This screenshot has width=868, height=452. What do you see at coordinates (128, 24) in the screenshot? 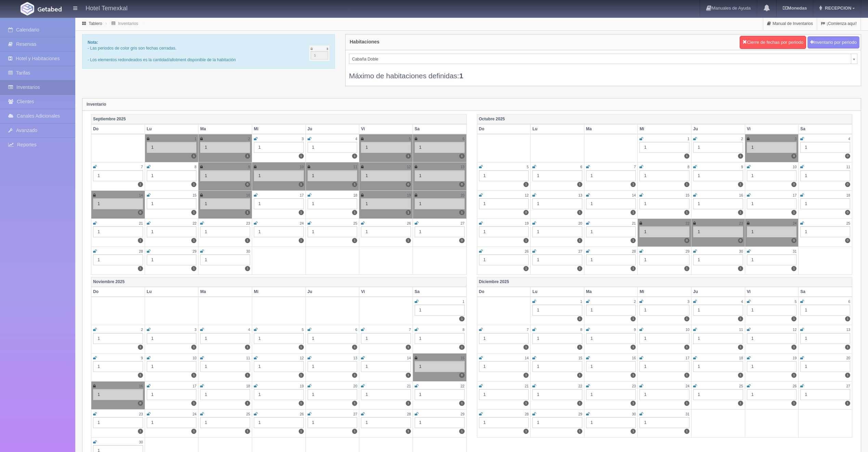
I see `a: Inventarios` at bounding box center [128, 24].